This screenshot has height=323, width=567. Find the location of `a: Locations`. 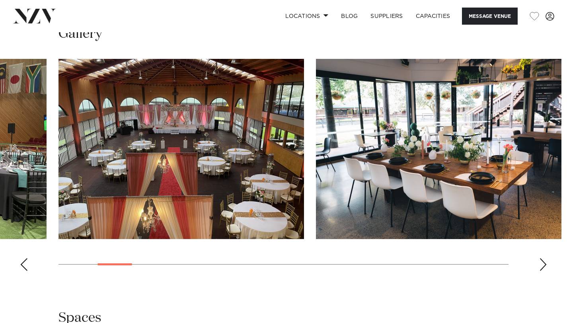

a: Locations is located at coordinates (307, 16).